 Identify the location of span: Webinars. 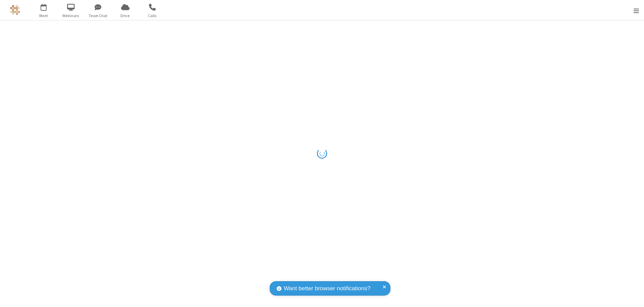
(71, 16).